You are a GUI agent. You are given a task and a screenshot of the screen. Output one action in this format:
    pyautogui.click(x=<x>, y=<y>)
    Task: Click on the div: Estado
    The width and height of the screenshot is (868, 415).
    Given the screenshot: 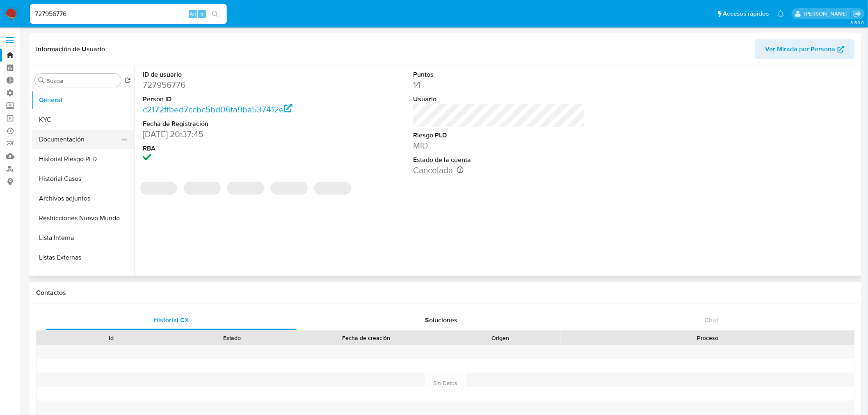 What is the action you would take?
    pyautogui.click(x=231, y=338)
    